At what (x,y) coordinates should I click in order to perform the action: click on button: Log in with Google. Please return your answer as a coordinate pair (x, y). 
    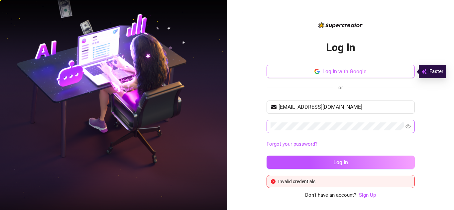
    Looking at the image, I should click on (340, 71).